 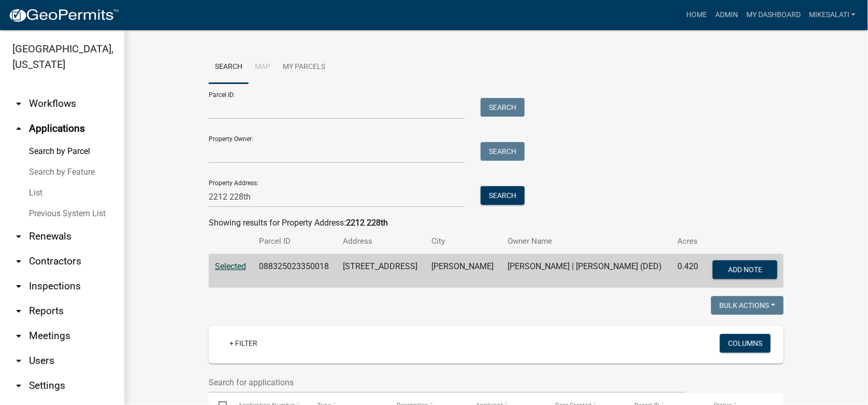 I want to click on input: Search for applications, so click(x=447, y=382).